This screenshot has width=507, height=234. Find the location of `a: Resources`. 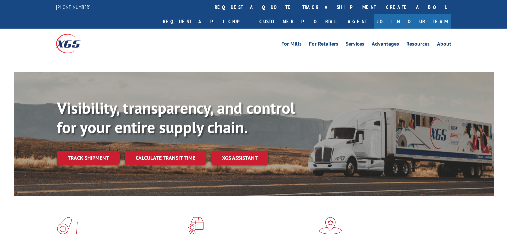

a: Resources is located at coordinates (418, 45).